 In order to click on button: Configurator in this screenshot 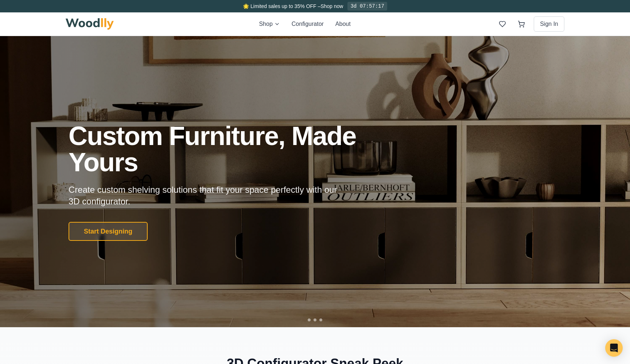, I will do `click(308, 24)`.